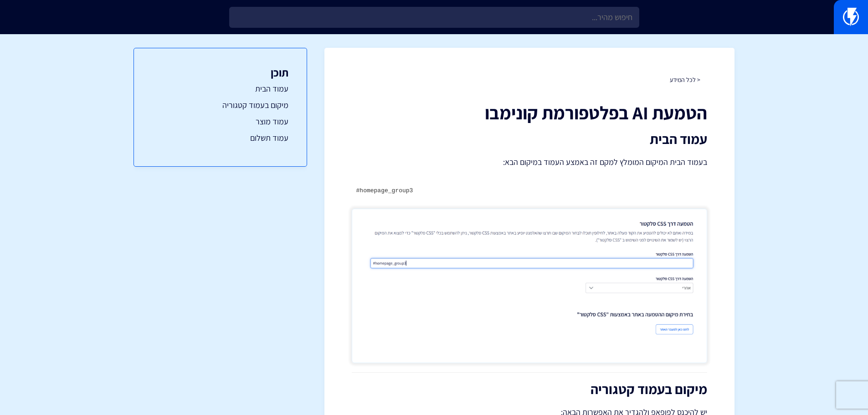  I want to click on a: עמוד מוצר, so click(220, 121).